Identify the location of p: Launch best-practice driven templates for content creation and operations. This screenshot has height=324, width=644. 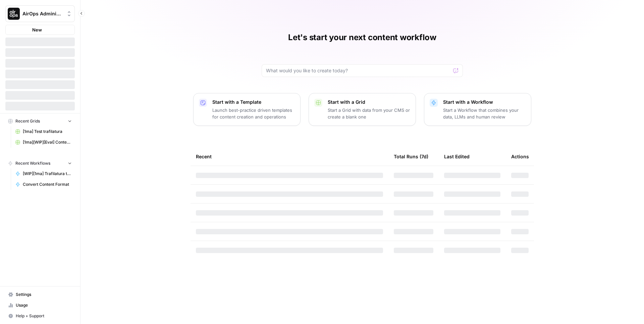
(254, 114).